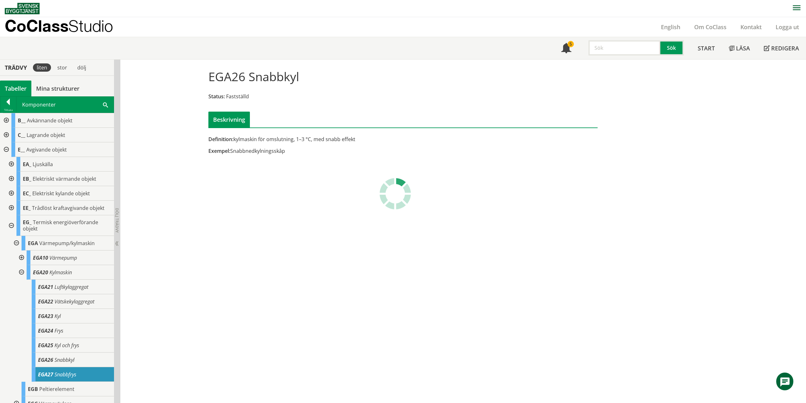 This screenshot has height=403, width=806. What do you see at coordinates (64, 179) in the screenshot?
I see `span: Elektriskt värmande objekt` at bounding box center [64, 179].